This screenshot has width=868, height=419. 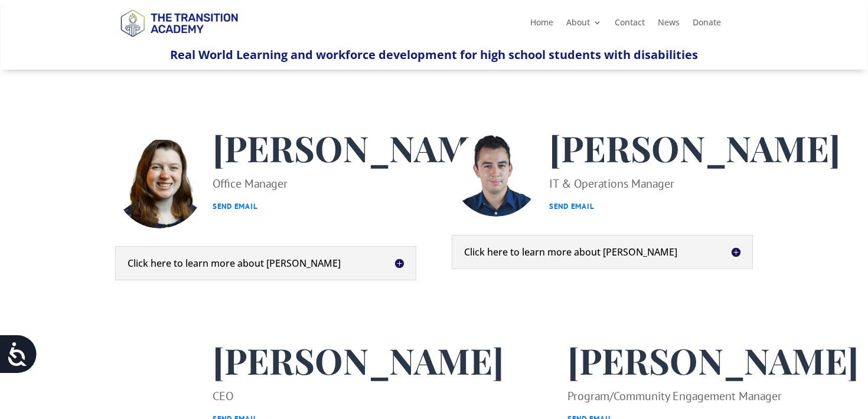 What do you see at coordinates (358, 195) in the screenshot?
I see `p: Office Manager` at bounding box center [358, 195].